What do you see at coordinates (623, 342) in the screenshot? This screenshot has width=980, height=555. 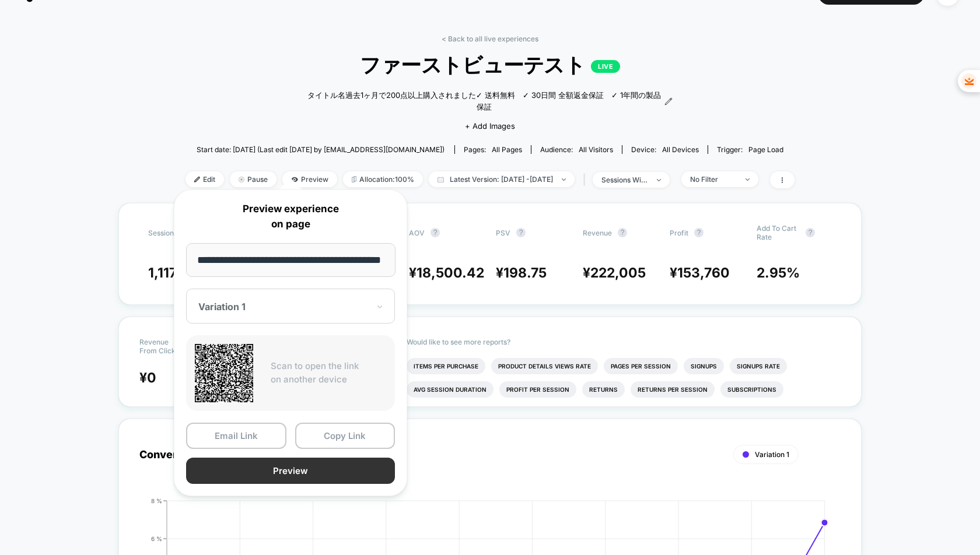 I see `p: Would like to see more reports?` at bounding box center [623, 342].